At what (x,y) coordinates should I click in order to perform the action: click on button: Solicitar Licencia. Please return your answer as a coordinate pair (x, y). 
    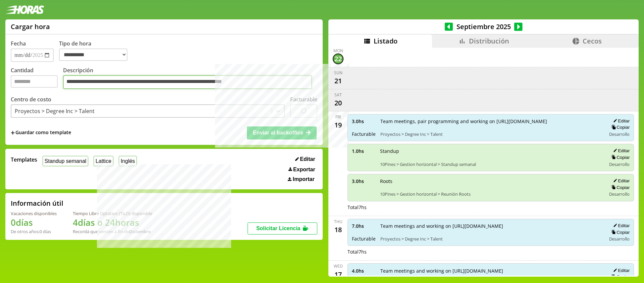
    Looking at the image, I should click on (282, 229).